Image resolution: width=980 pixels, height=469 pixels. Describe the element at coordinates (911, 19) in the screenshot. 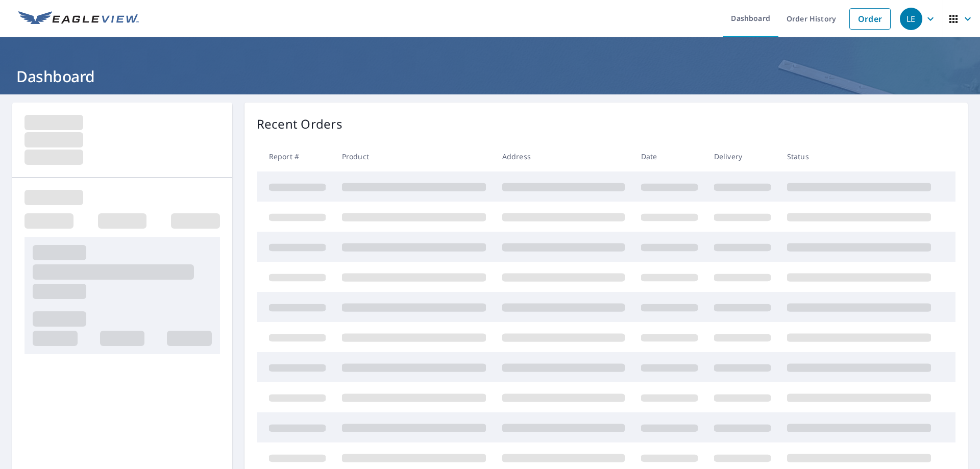

I see `div: LE` at that location.